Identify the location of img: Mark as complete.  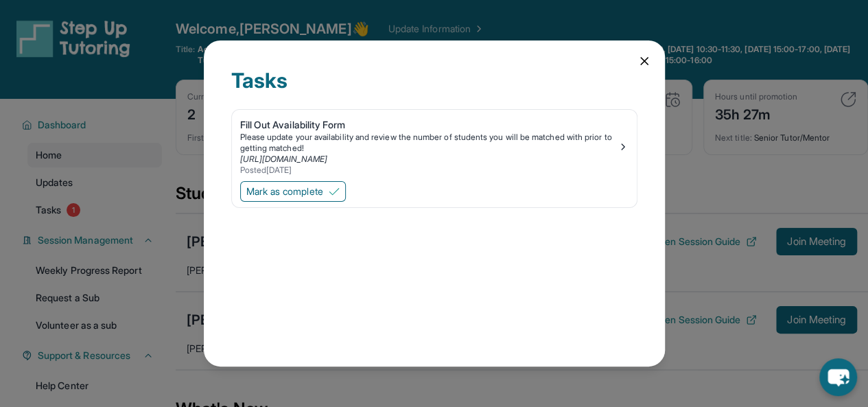
(334, 191).